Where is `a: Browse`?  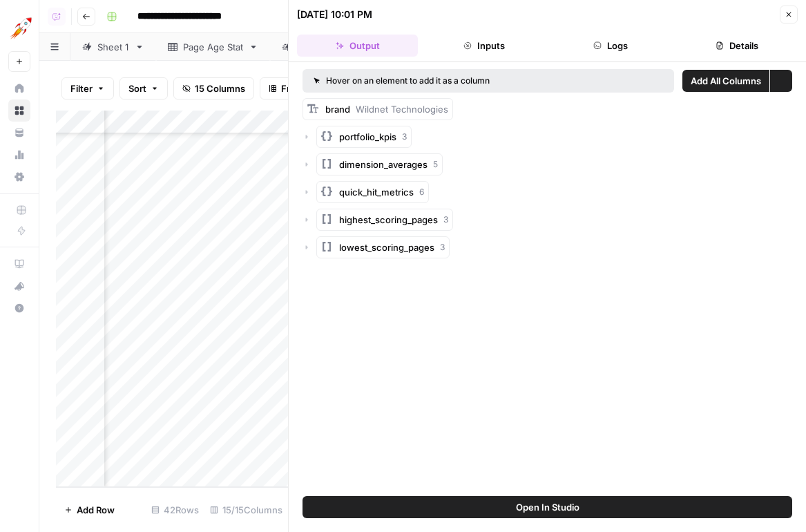
a: Browse is located at coordinates (19, 110).